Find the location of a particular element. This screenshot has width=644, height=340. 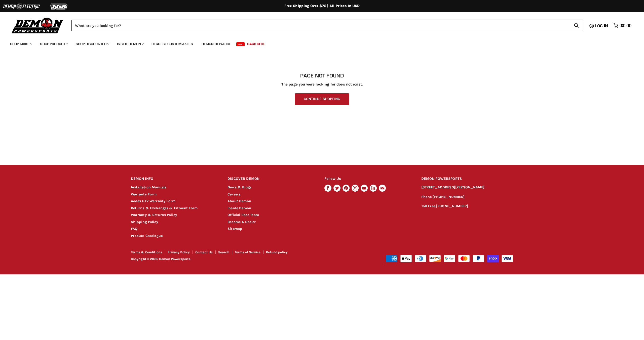

a: About Demon is located at coordinates (239, 201).